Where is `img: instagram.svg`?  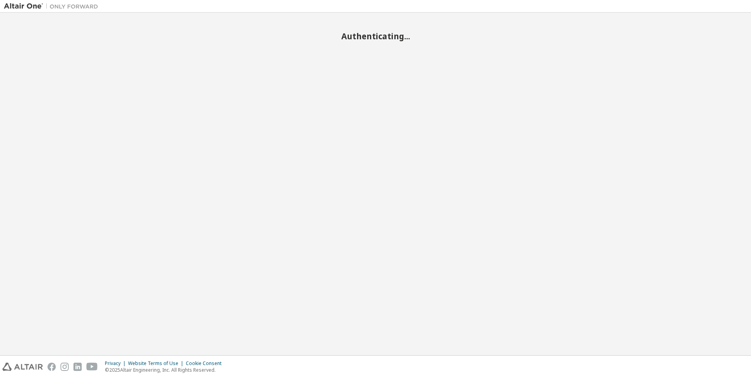
img: instagram.svg is located at coordinates (64, 367).